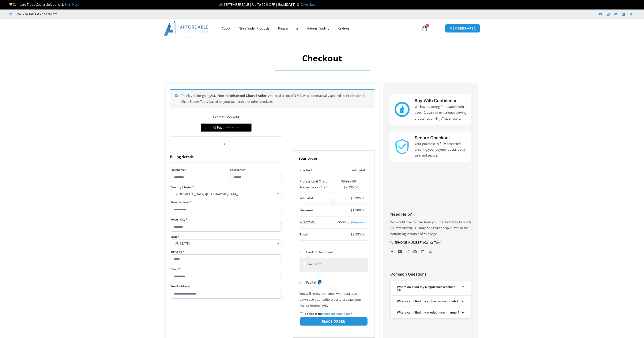 The height and width of the screenshot is (338, 644). I want to click on span: Massachusetts, so click(224, 244).